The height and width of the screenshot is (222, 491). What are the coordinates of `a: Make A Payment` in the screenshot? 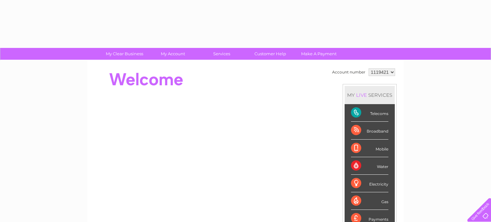 It's located at (319, 54).